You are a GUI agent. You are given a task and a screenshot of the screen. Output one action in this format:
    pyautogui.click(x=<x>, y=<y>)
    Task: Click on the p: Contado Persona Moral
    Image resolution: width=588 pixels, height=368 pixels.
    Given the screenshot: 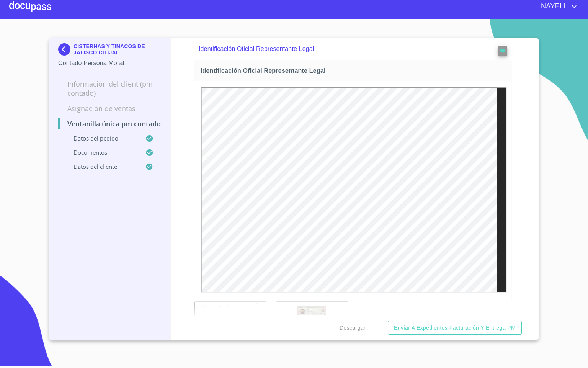 What is the action you would take?
    pyautogui.click(x=110, y=63)
    